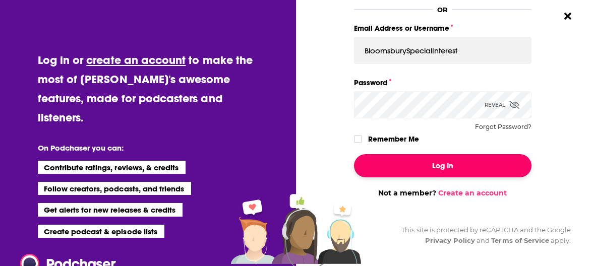 The height and width of the screenshot is (266, 592). What do you see at coordinates (442, 50) in the screenshot?
I see `input: Email Address or Username` at bounding box center [442, 50].